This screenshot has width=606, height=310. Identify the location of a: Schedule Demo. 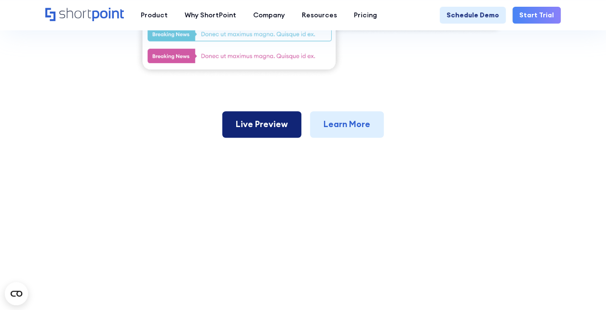
(472, 15).